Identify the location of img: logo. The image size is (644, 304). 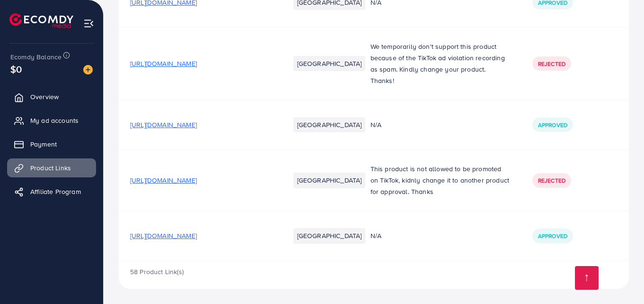
(41, 20).